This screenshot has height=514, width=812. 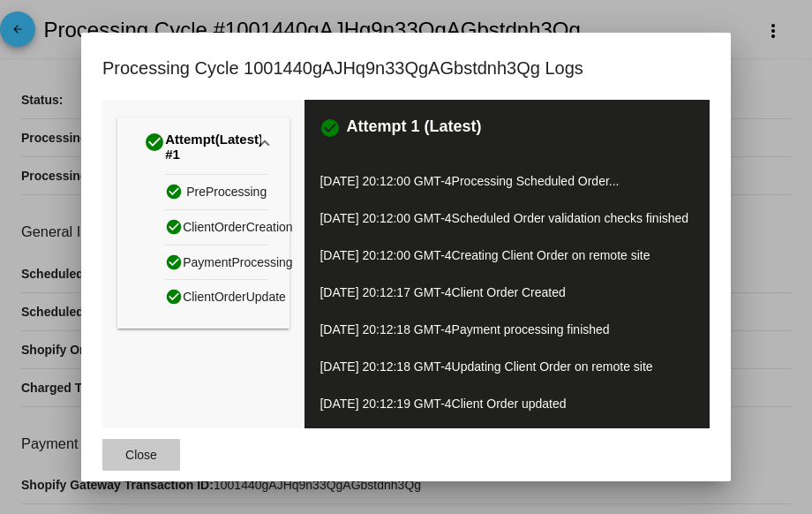 What do you see at coordinates (203, 146) in the screenshot?
I see `mat-expansion-panel-header: Attempt #1(Latest)` at bounding box center [203, 146].